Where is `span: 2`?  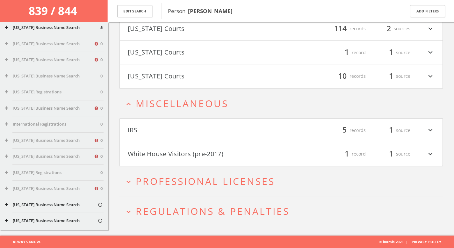
span: 2 is located at coordinates (389, 28).